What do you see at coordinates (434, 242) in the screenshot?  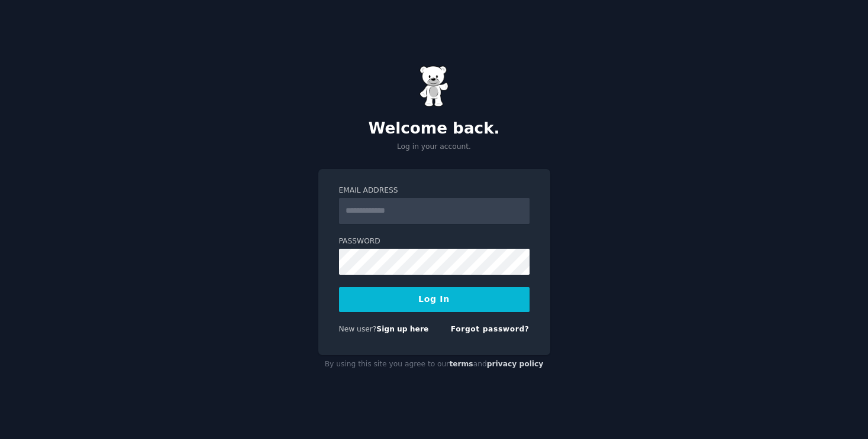 I see `label: Password` at bounding box center [434, 242].